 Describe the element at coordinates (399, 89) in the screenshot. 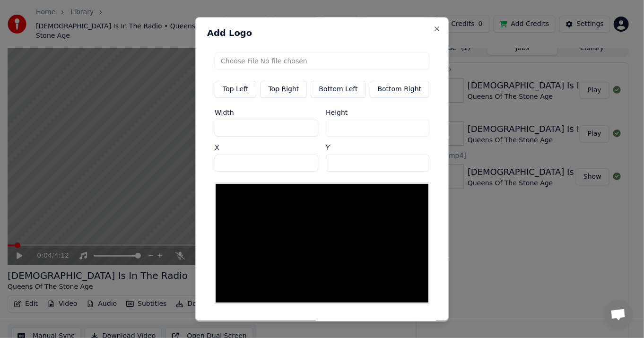

I see `button: Bottom Right` at that location.